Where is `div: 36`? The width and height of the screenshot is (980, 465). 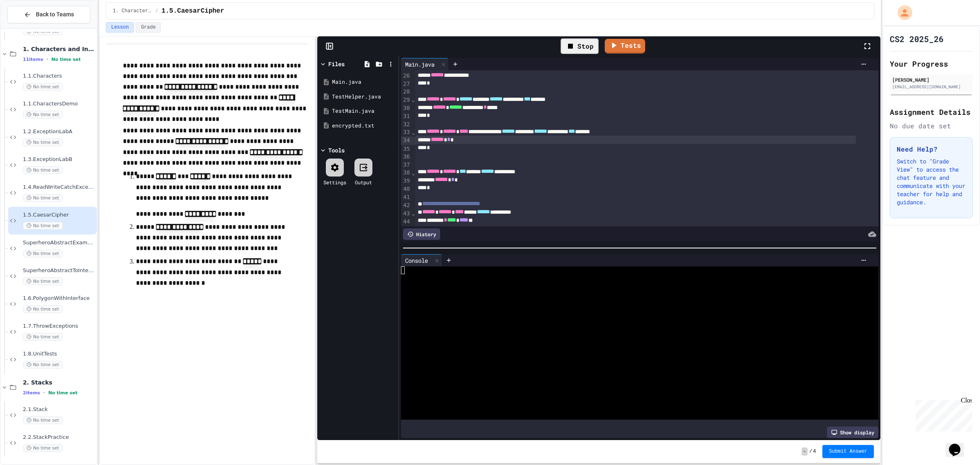
div: 36 is located at coordinates (406, 157).